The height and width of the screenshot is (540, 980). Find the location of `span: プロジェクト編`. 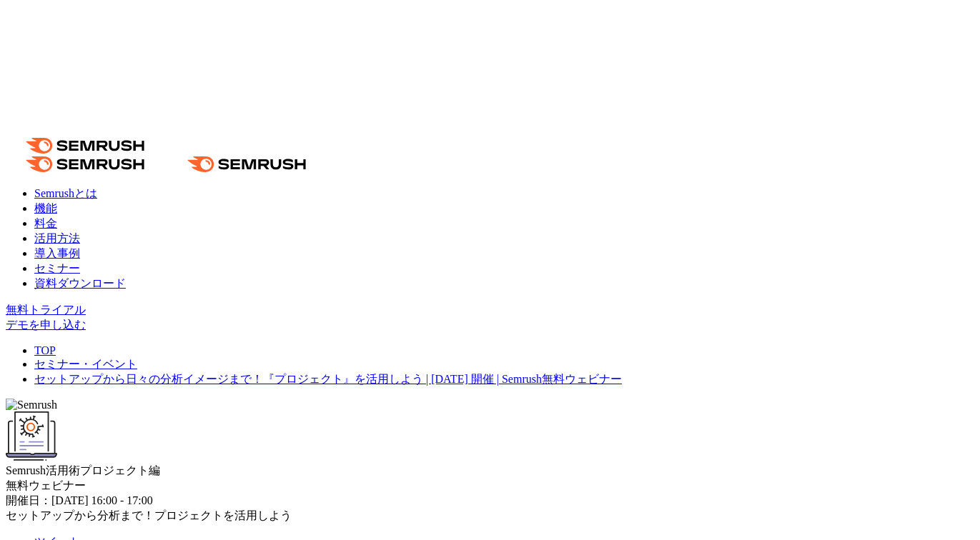

span: プロジェクト編 is located at coordinates (120, 470).